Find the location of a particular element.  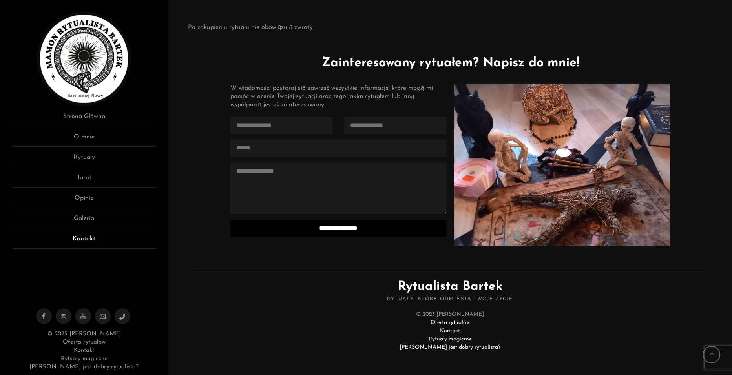

form: Contact form is located at coordinates (338, 186).